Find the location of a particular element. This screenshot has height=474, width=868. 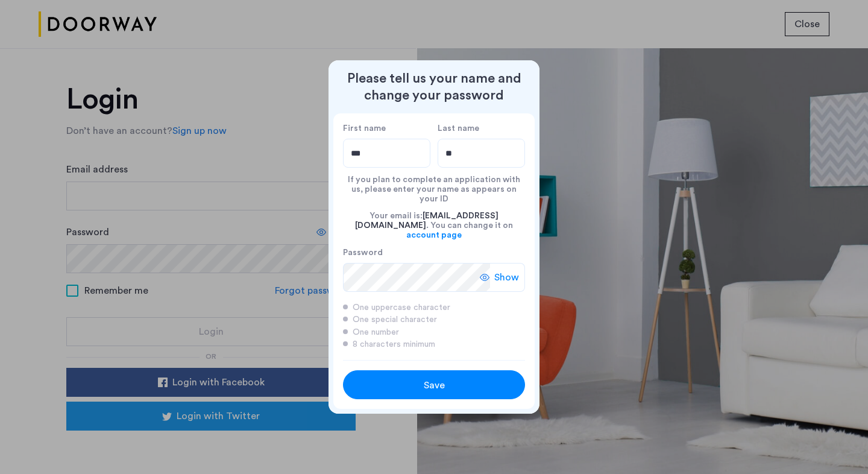

div: One uppercase character is located at coordinates (434, 308).